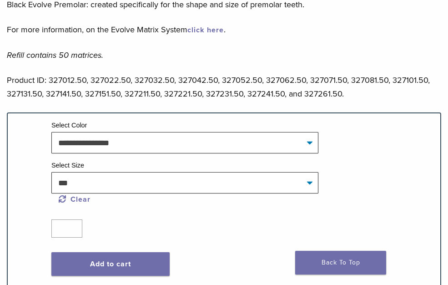 The height and width of the screenshot is (285, 448). I want to click on p: For more information, on the Evolve Matrix System ., so click(224, 30).